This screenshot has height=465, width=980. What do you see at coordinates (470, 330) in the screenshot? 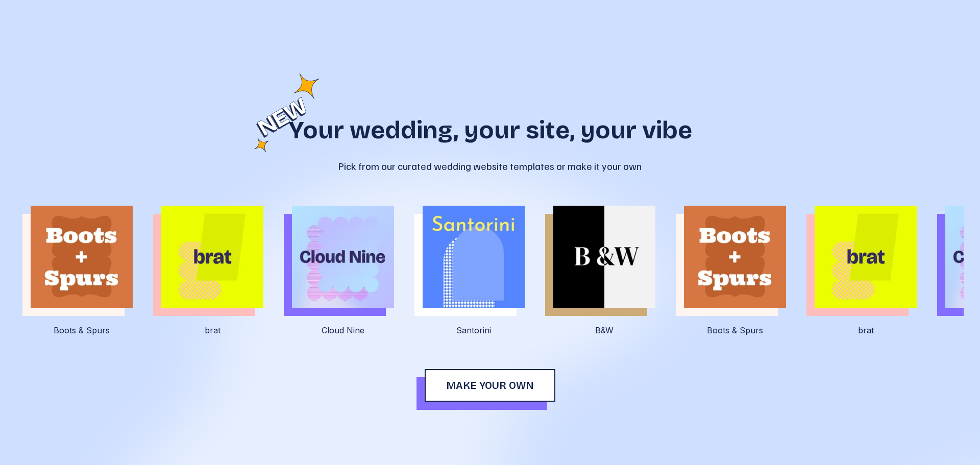
I see `h3: Santorini` at bounding box center [470, 330].